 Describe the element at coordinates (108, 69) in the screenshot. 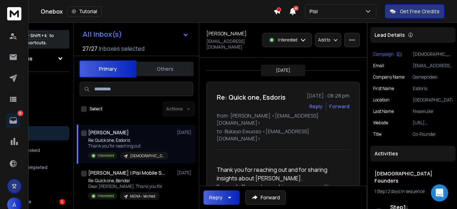

I see `button: Primary` at that location.